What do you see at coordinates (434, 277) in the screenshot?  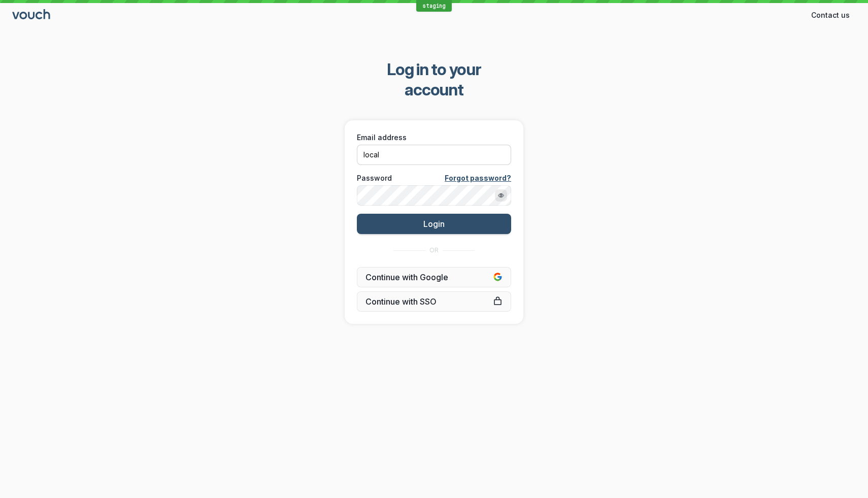 I see `button: Continue with Google` at bounding box center [434, 277].